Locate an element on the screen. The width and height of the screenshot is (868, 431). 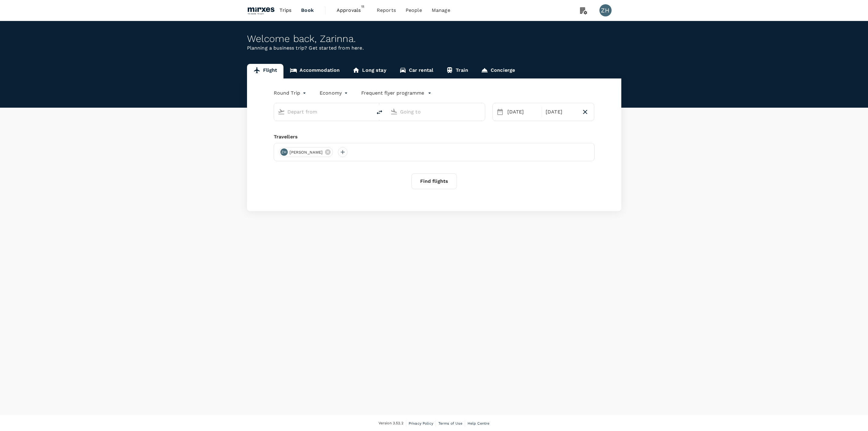
div: Round Trip is located at coordinates (291, 93).